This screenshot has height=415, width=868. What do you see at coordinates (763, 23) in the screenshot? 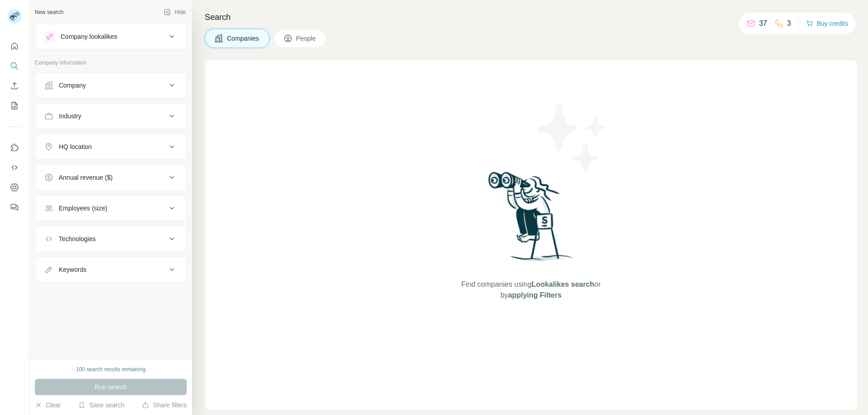
I see `p: 37` at bounding box center [763, 23].